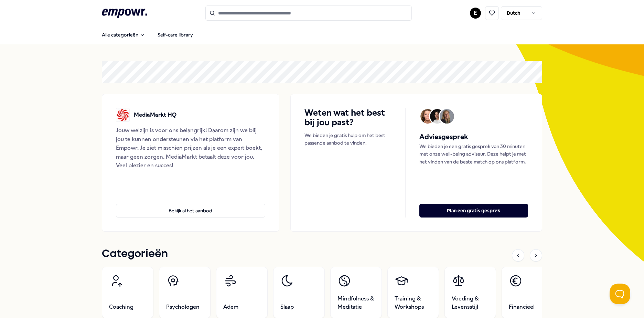 The height and width of the screenshot is (318, 644). Describe the element at coordinates (191, 205) in the screenshot. I see `a: Bekijk al het aanbod` at that location.